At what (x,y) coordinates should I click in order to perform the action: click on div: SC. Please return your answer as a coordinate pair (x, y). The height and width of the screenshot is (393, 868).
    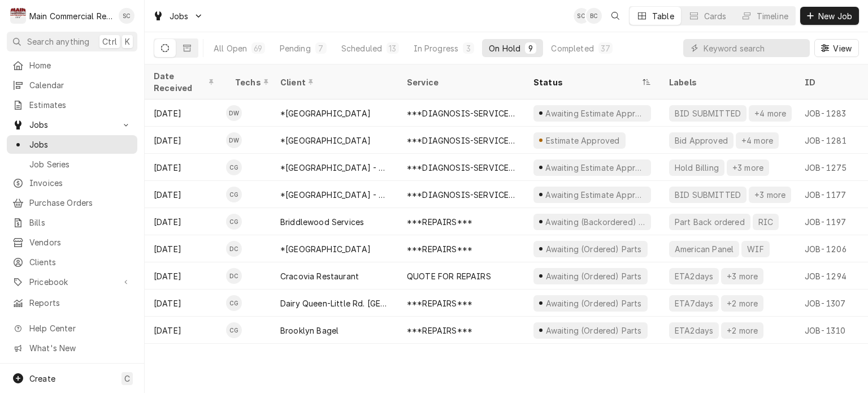
    Looking at the image, I should click on (581, 16).